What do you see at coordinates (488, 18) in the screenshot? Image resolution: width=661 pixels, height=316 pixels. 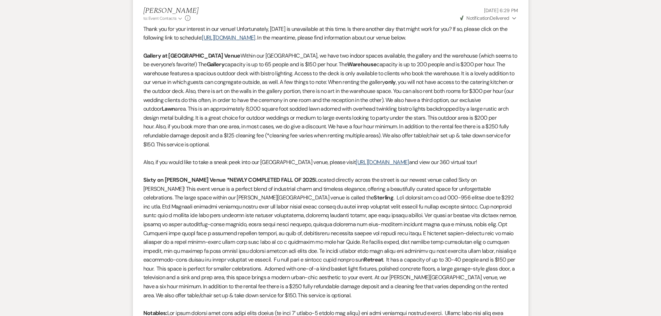 I see `button: NotificationDelivered` at bounding box center [488, 18].